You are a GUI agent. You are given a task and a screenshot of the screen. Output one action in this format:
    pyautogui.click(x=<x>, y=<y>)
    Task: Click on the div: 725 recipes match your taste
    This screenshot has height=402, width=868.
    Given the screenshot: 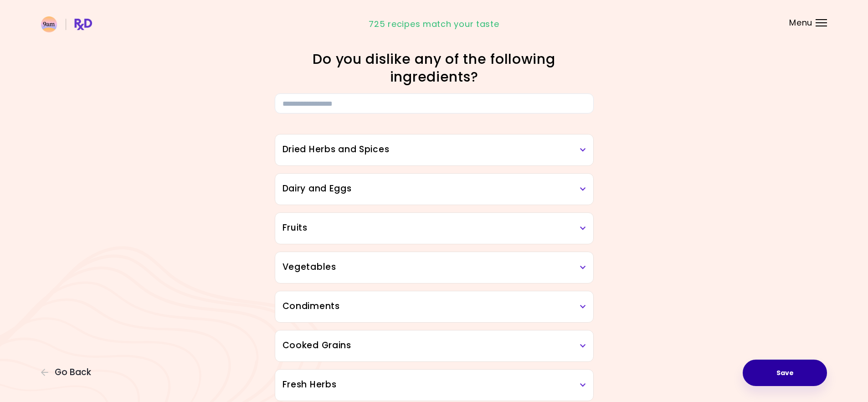 What is the action you would take?
    pyautogui.click(x=434, y=24)
    